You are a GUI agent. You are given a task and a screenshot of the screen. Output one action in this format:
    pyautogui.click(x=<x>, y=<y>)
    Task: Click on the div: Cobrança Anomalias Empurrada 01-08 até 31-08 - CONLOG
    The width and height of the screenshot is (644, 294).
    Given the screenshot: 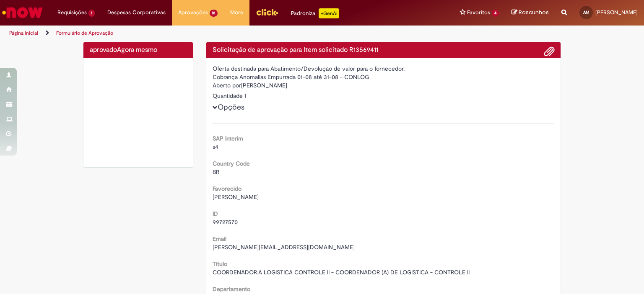 What is the action you would take?
    pyautogui.click(x=384, y=77)
    